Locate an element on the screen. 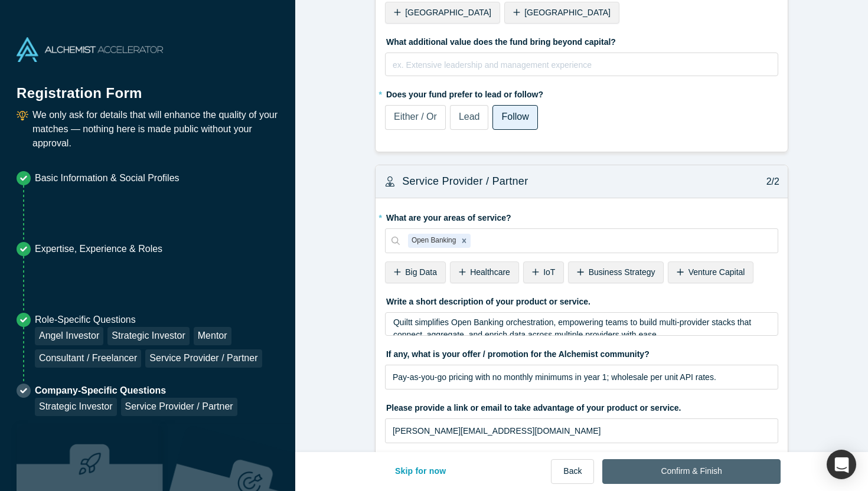  h3: Service Provider / Partner is located at coordinates (465, 181).